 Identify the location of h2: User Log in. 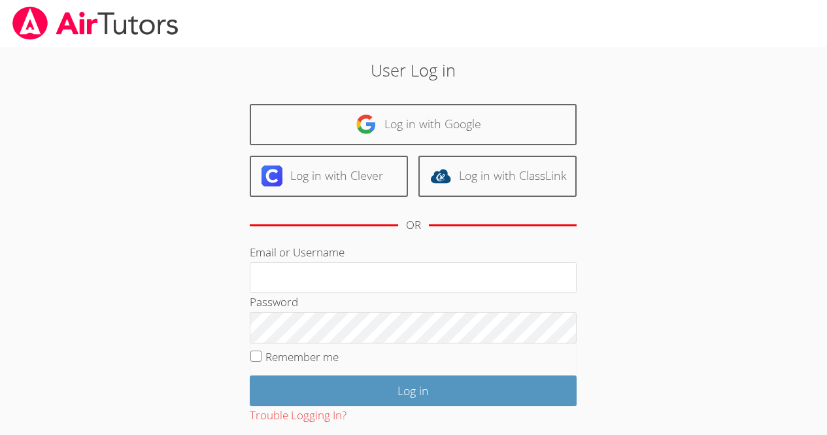
(413, 70).